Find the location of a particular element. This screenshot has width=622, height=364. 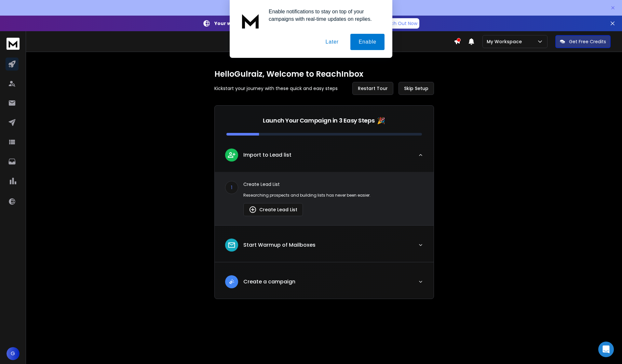

p: Create a campaign is located at coordinates (269, 282).